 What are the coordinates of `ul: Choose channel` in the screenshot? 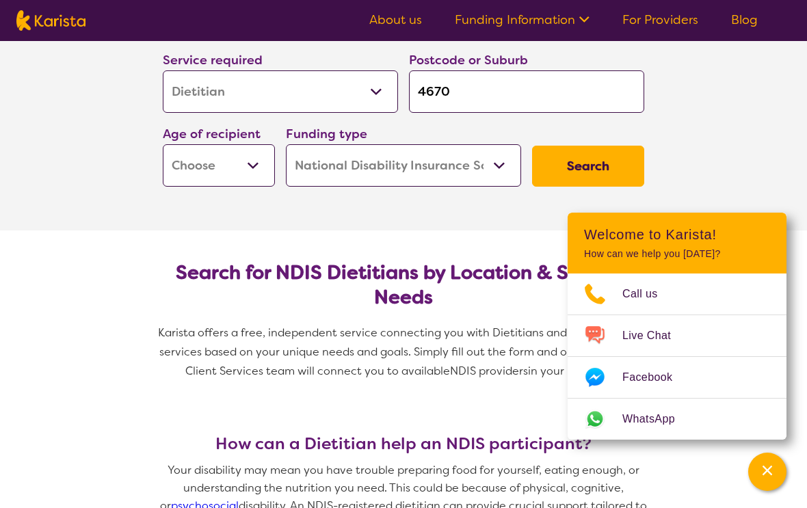 It's located at (677, 356).